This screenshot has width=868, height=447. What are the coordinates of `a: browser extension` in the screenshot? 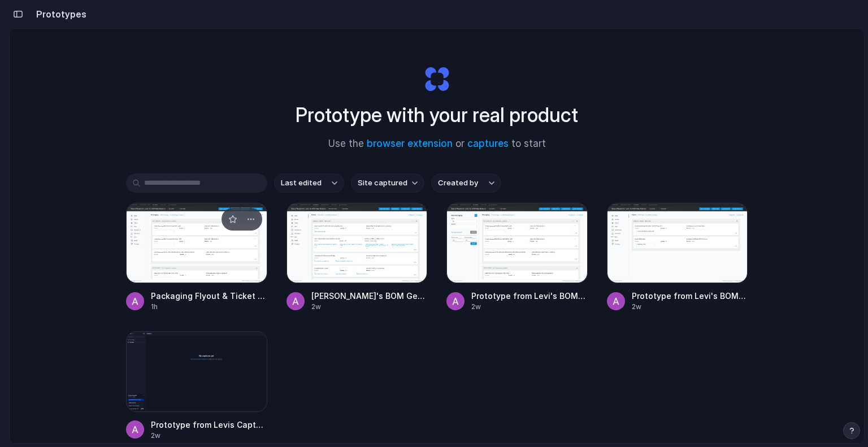 It's located at (410, 144).